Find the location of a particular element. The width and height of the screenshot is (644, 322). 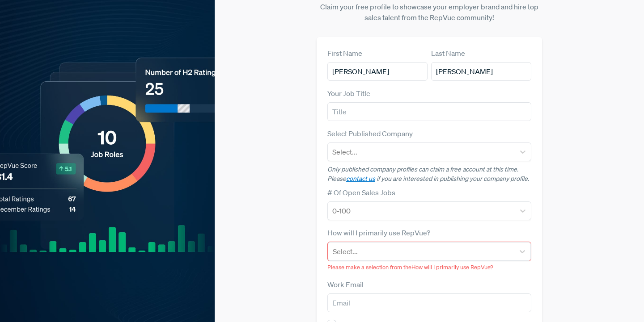

label: Select Published Company is located at coordinates (370, 133).